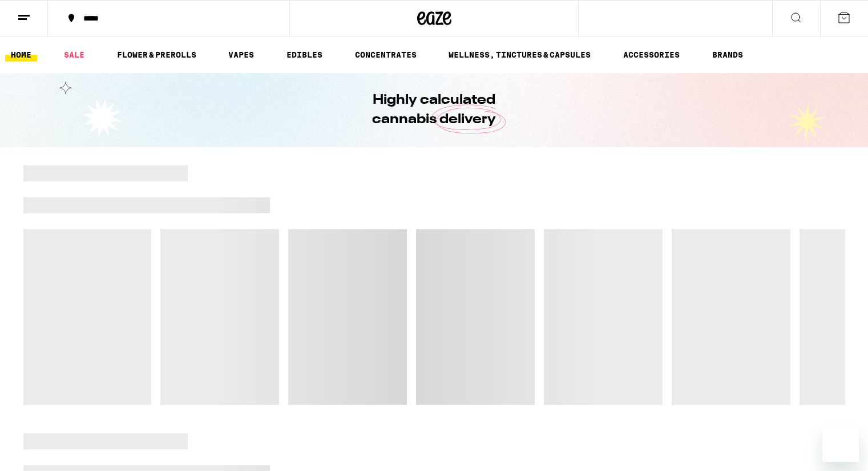 The image size is (868, 471). I want to click on a: FLOWER & PREROLLS, so click(157, 55).